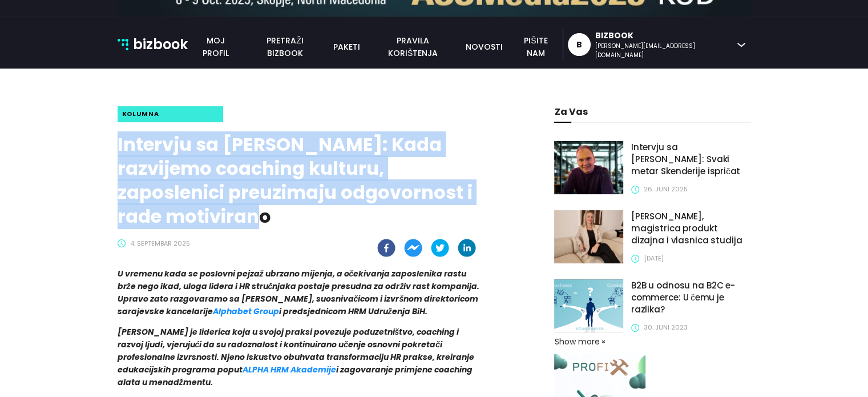  Describe the element at coordinates (580, 45) in the screenshot. I see `div: B` at that location.